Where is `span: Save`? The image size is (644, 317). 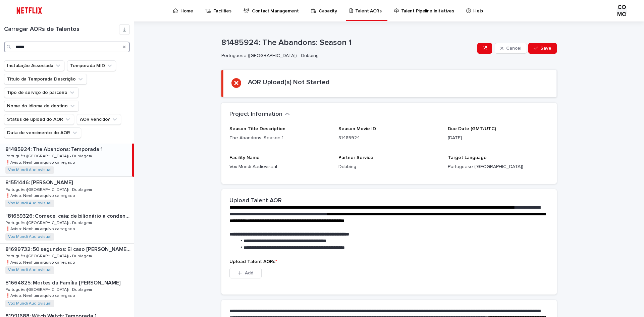
span: Save is located at coordinates (546, 48).